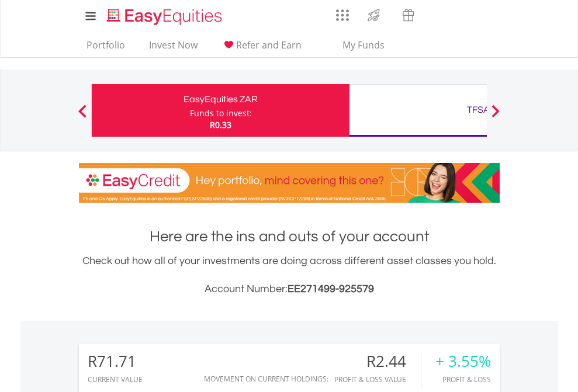 Image resolution: width=578 pixels, height=392 pixels. I want to click on a: AppsGrid, so click(343, 12).